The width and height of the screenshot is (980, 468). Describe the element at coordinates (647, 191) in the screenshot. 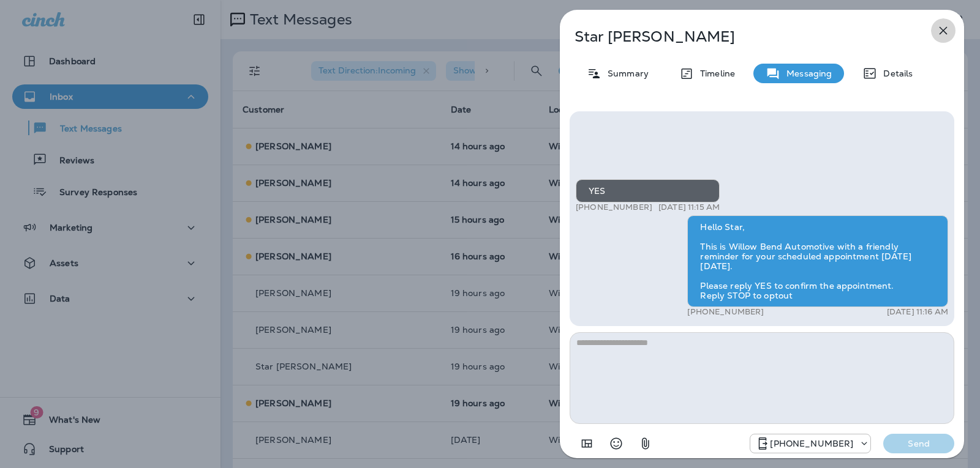

I see `div: YES` at that location.